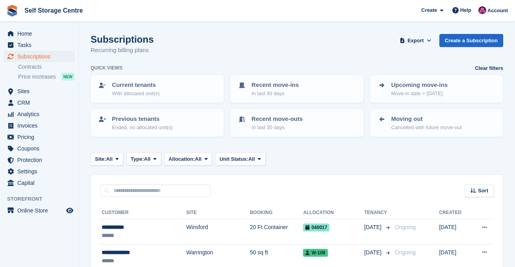 The height and width of the screenshot is (267, 515). What do you see at coordinates (54, 10) in the screenshot?
I see `a: Self Storage Centre` at bounding box center [54, 10].